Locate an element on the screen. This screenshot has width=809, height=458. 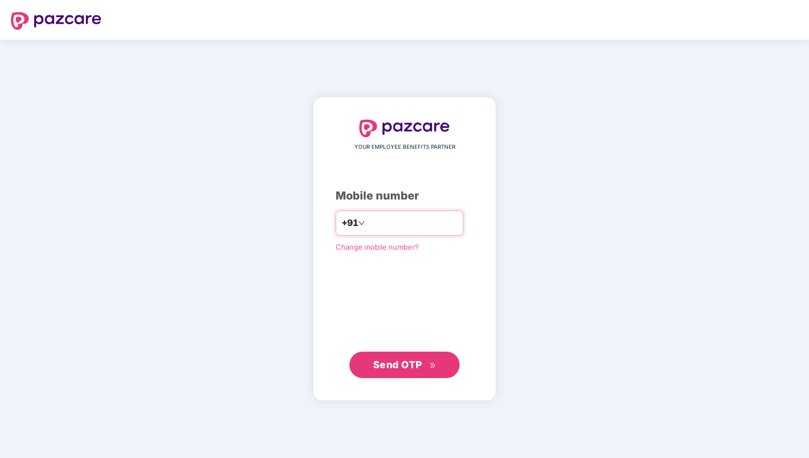
span: Change mobile number? is located at coordinates (377, 247).